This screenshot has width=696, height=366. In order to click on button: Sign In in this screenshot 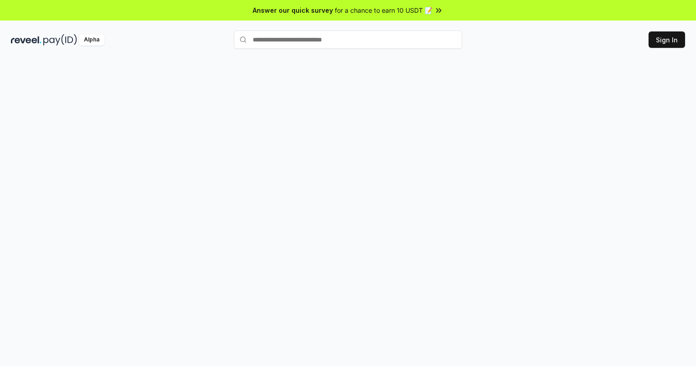, I will do `click(667, 40)`.